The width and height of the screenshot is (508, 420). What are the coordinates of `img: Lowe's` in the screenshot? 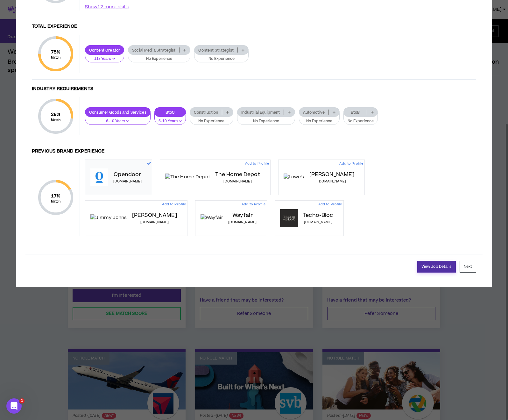 It's located at (294, 177).